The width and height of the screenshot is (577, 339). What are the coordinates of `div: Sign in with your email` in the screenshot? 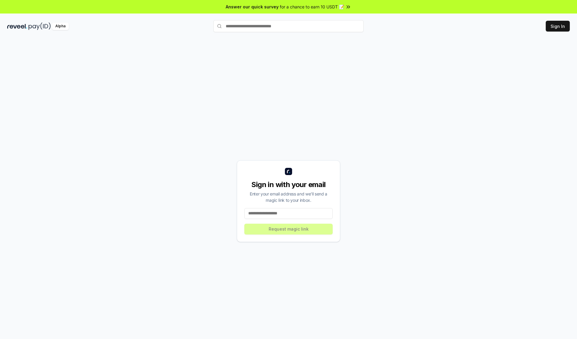 It's located at (288, 185).